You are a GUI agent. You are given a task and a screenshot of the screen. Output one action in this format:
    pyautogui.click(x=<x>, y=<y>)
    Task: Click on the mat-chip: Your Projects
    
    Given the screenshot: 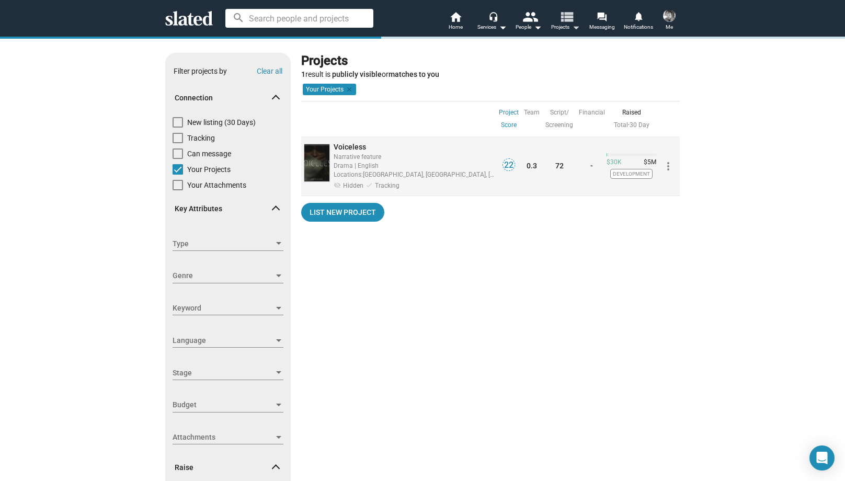 What is the action you would take?
    pyautogui.click(x=329, y=89)
    